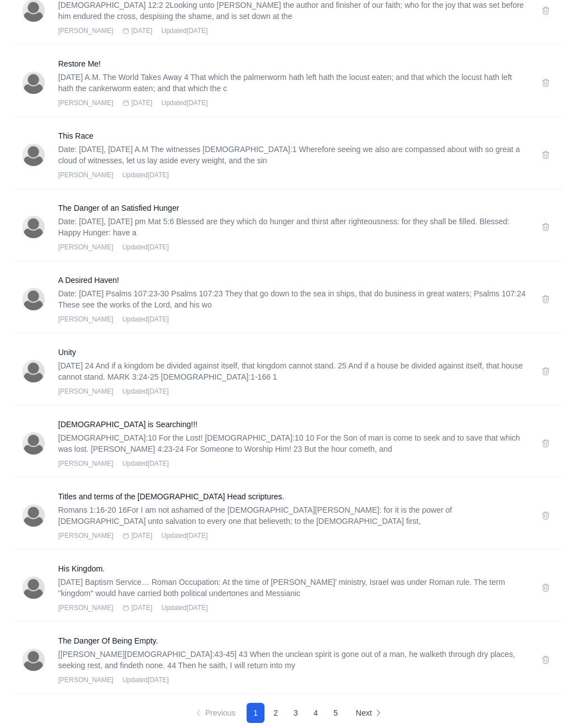  I want to click on h3: This Race, so click(293, 136).